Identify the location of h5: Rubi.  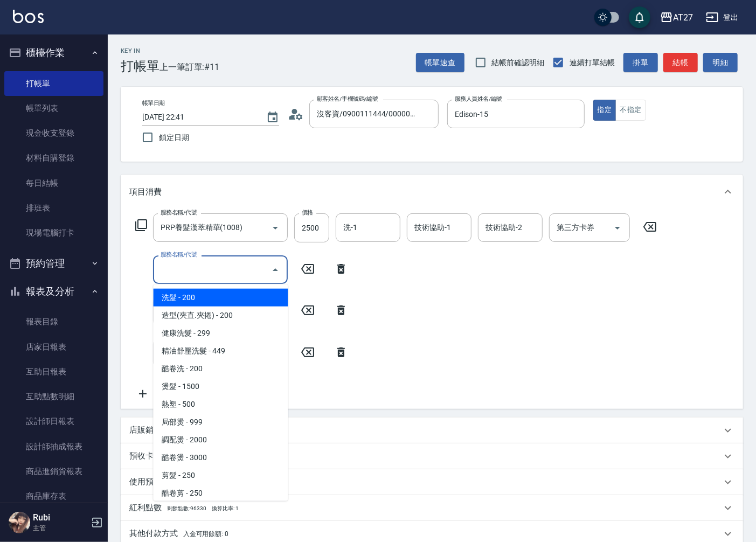
(60, 518).